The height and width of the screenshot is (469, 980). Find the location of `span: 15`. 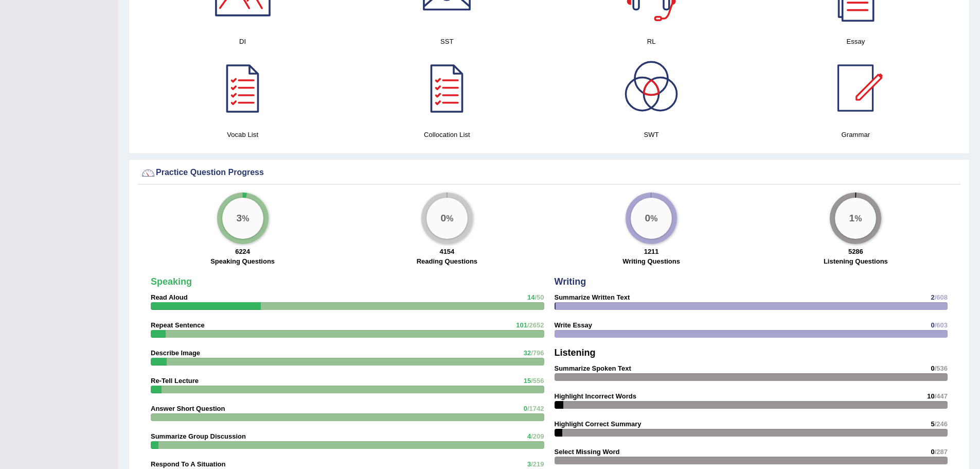

span: 15 is located at coordinates (527, 381).